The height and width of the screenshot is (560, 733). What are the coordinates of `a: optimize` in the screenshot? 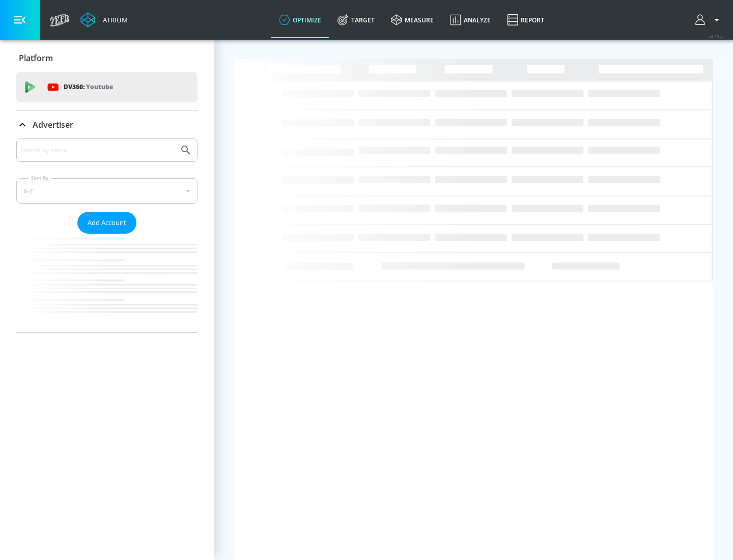 It's located at (300, 20).